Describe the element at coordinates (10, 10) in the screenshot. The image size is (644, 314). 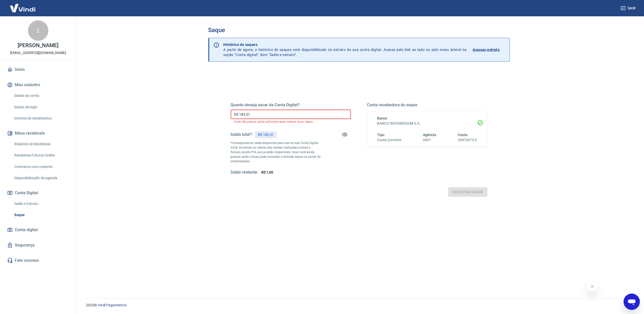
I see `img: logo_orange.svg` at that location.